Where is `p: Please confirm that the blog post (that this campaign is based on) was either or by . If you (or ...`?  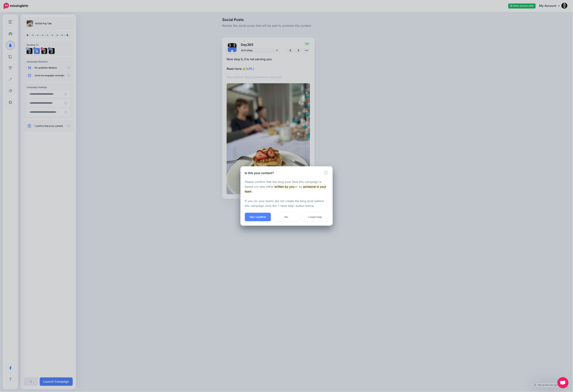 p: Please confirm that the blog post (that this campaign is based on) was either or by . If you (or ... is located at coordinates (286, 194).